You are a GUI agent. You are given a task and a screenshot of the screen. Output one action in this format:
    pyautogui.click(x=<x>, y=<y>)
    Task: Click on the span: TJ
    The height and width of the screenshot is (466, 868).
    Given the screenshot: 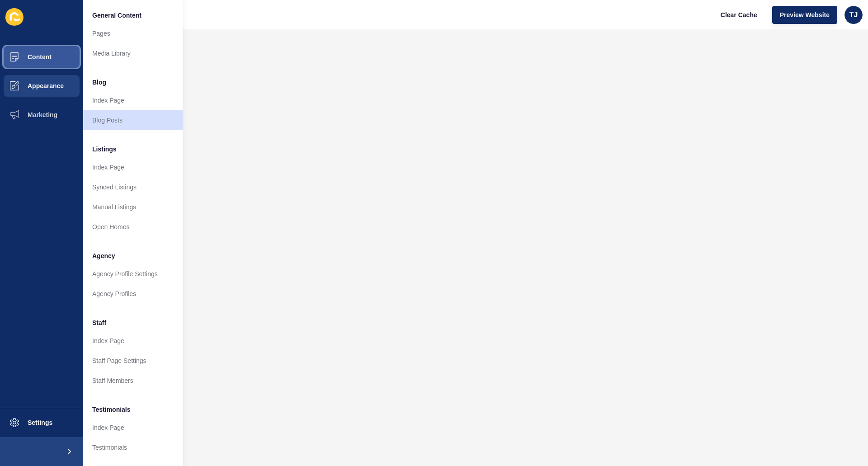 What is the action you would take?
    pyautogui.click(x=853, y=15)
    